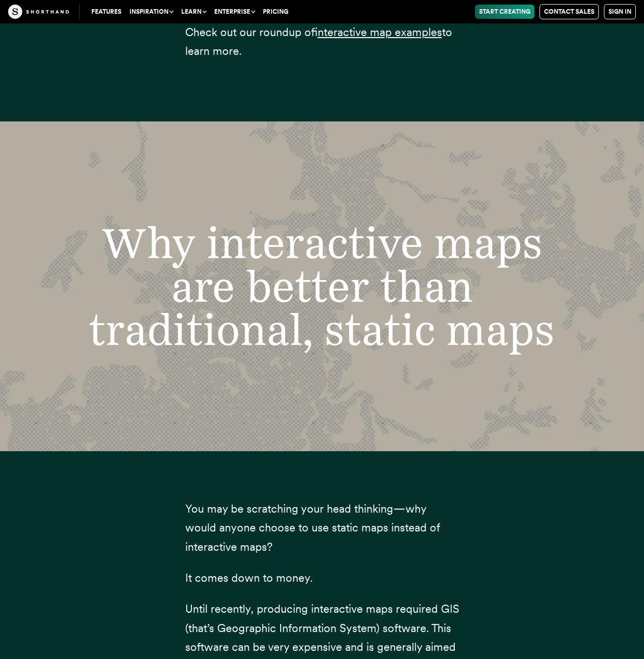 The height and width of the screenshot is (659, 644). Describe the element at coordinates (193, 11) in the screenshot. I see `button: Learn` at that location.